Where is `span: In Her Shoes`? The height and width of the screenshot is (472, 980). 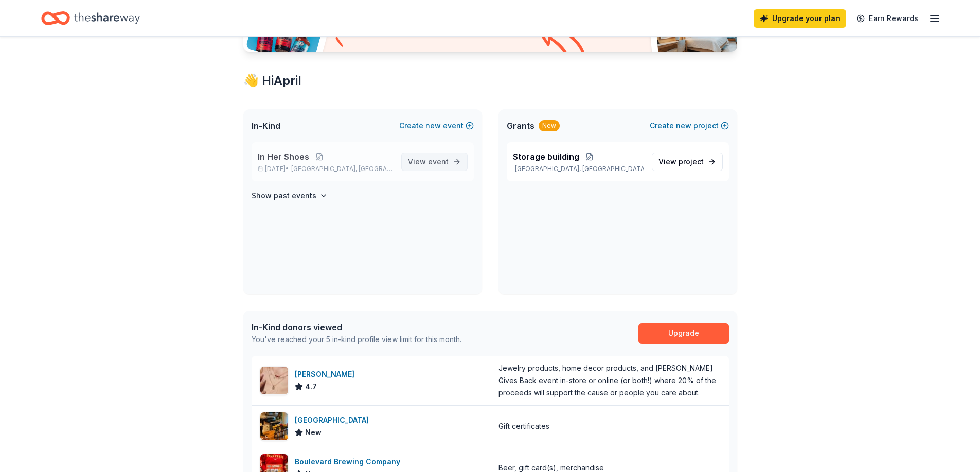 span: In Her Shoes is located at coordinates (284, 157).